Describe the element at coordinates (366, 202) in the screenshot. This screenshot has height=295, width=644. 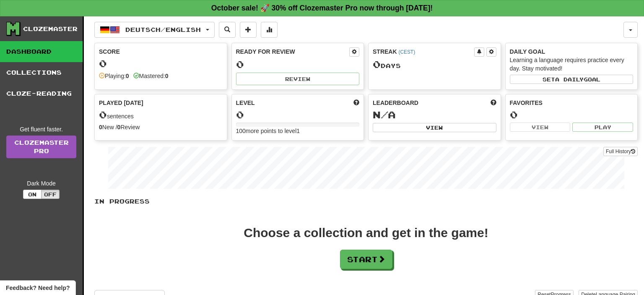
I see `p: In Progress` at that location.